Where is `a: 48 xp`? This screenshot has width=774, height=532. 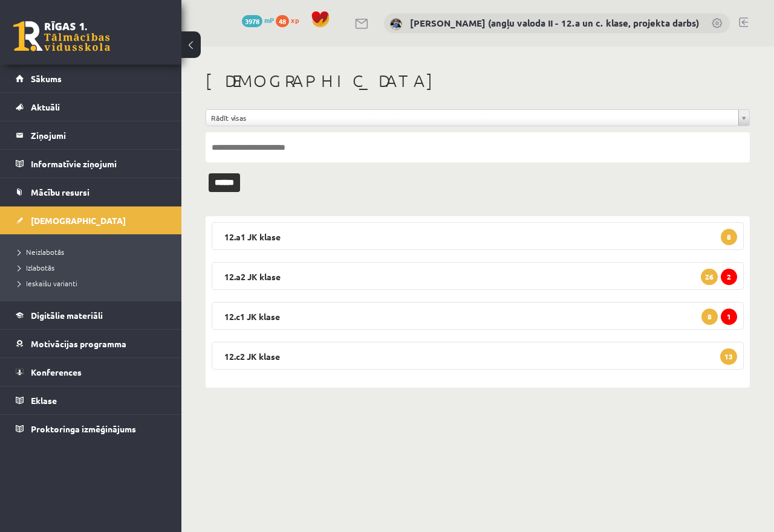 a: 48 xp is located at coordinates (290, 20).